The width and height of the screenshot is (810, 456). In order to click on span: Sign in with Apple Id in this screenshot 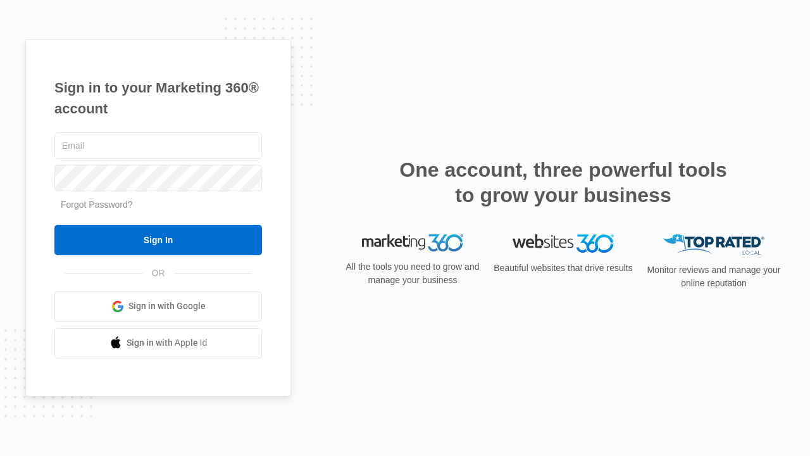, I will do `click(167, 342)`.